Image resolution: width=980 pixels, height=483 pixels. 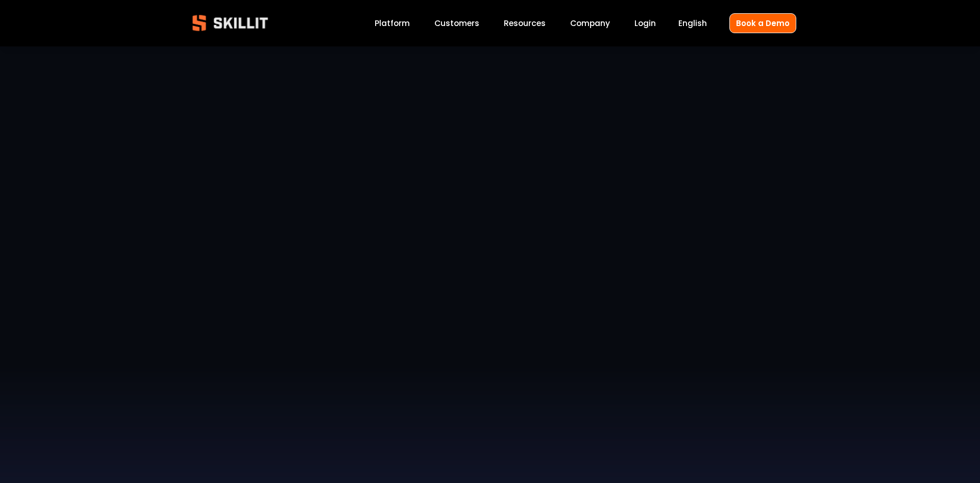 I want to click on a: Skillit, so click(x=230, y=23).